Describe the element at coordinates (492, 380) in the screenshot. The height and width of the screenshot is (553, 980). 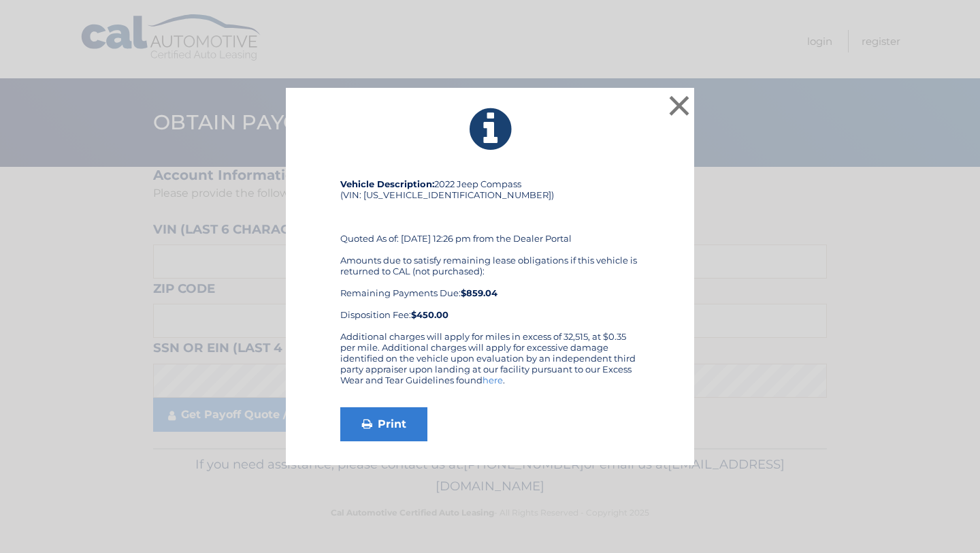
I see `a: here` at that location.